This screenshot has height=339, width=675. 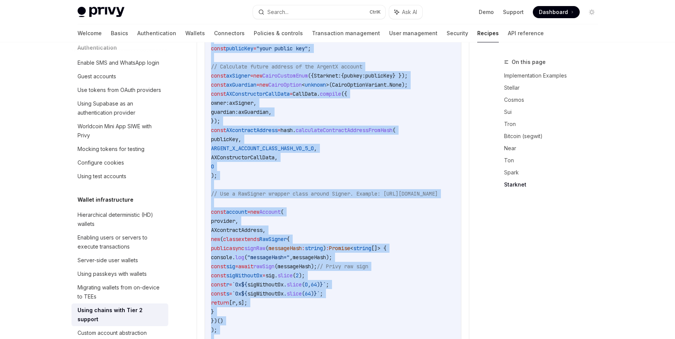 I want to click on span: guardian:, so click(x=225, y=112).